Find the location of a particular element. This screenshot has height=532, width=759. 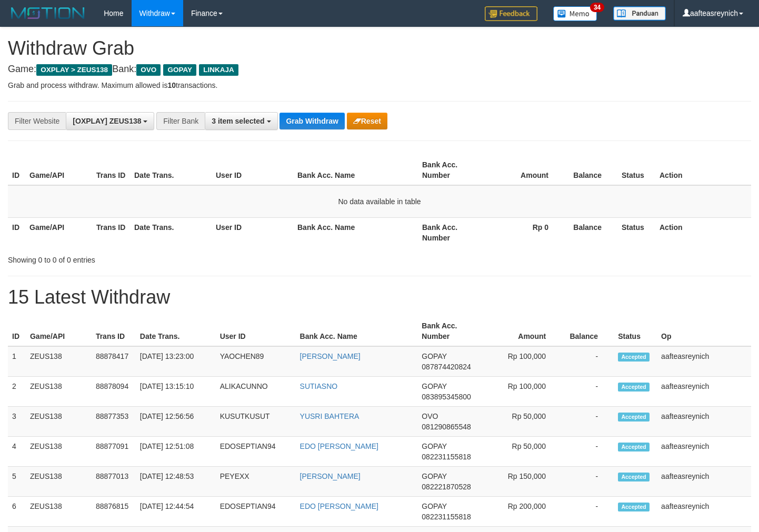

img: panduan.png is located at coordinates (640, 13).